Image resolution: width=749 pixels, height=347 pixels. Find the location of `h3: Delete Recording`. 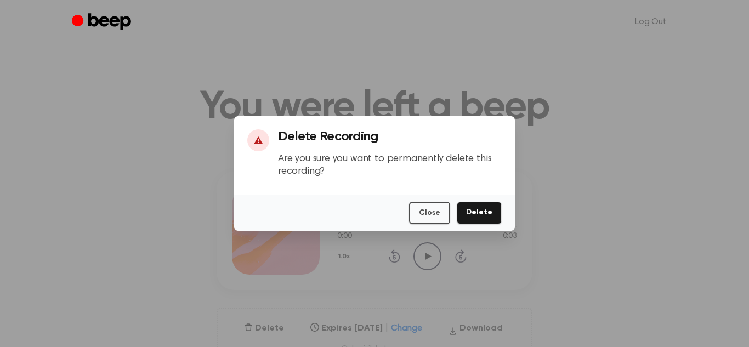

h3: Delete Recording is located at coordinates (390, 136).